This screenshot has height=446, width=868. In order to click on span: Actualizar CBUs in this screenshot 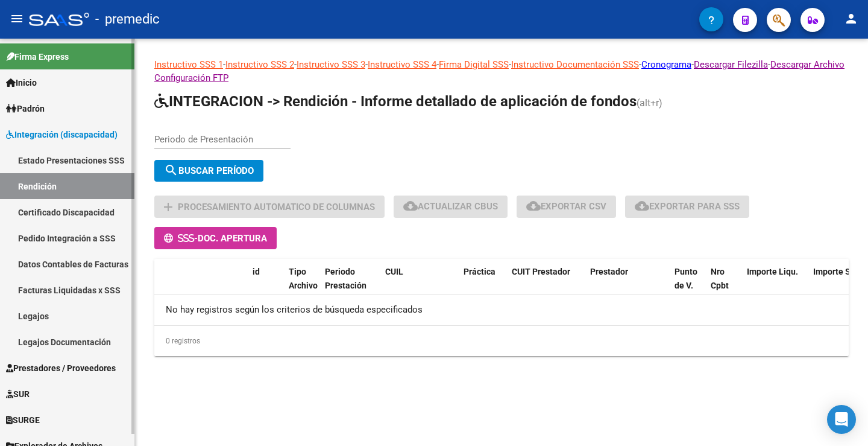, I will do `click(450, 206)`.